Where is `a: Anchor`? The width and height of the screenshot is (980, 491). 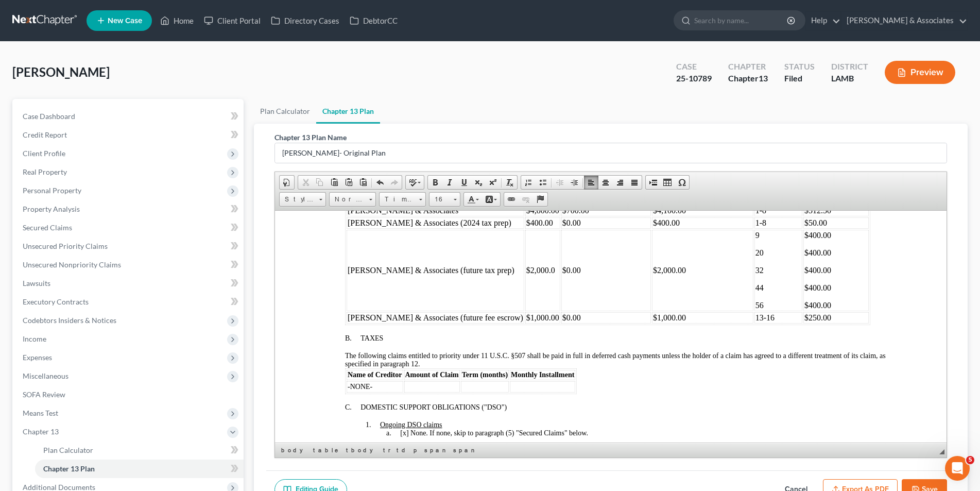 a: Anchor is located at coordinates (540, 200).